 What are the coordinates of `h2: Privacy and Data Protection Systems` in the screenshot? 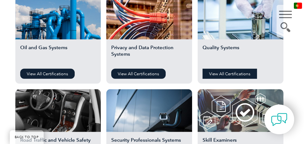 It's located at (149, 54).